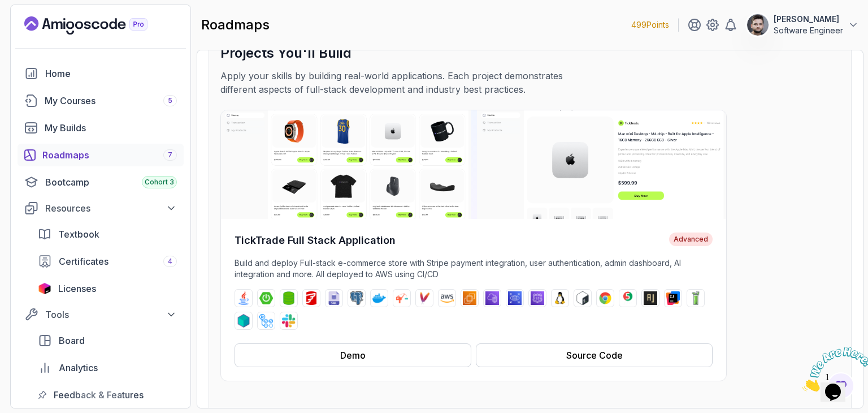 This screenshot has width=868, height=413. Describe the element at coordinates (35, 27) in the screenshot. I see `div: CloseChat attention grabber` at that location.